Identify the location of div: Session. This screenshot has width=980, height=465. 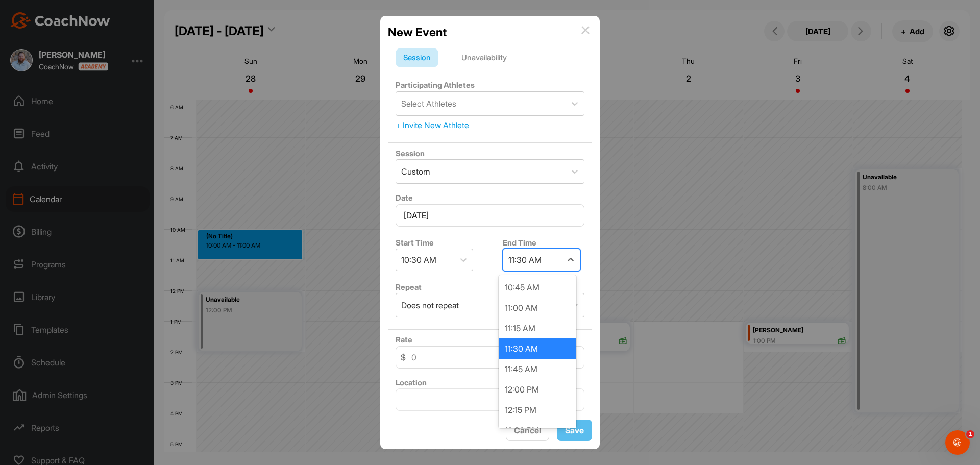
(417, 58).